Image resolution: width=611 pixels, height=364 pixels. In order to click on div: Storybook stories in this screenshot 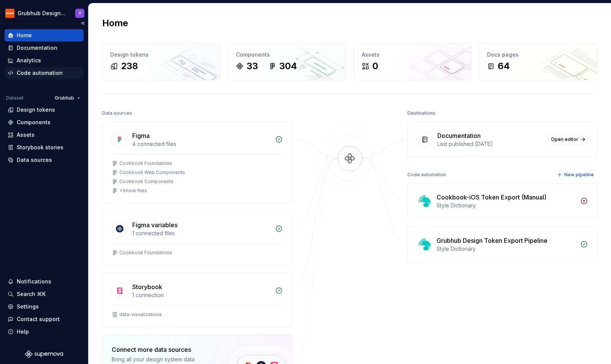, I will do `click(40, 148)`.